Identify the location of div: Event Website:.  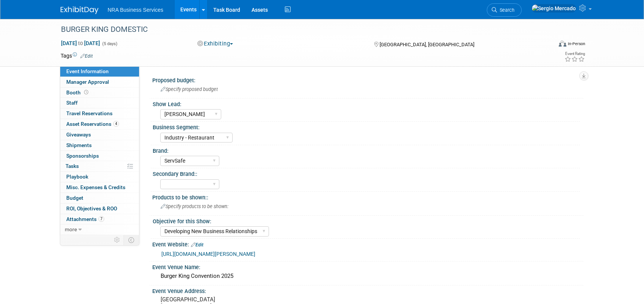
(368, 244).